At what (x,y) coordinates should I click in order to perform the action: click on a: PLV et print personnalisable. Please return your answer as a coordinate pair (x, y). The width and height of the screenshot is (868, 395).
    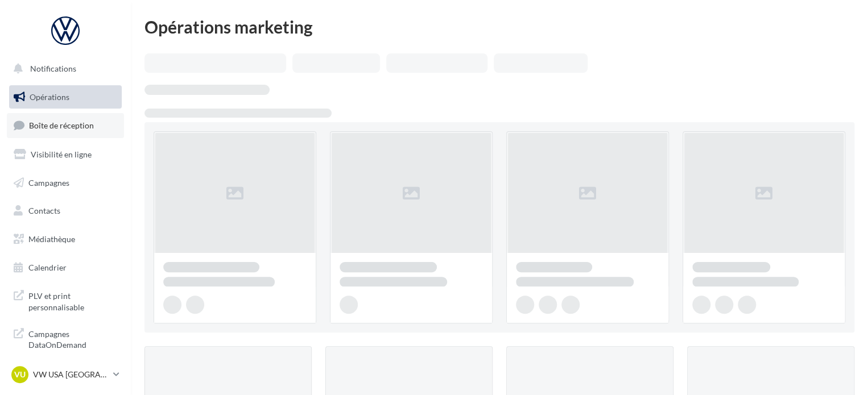
    Looking at the image, I should click on (65, 300).